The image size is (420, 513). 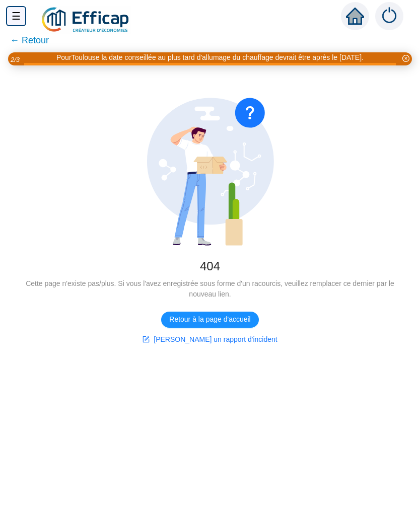 What do you see at coordinates (389, 16) in the screenshot?
I see `img: alerts` at bounding box center [389, 16].